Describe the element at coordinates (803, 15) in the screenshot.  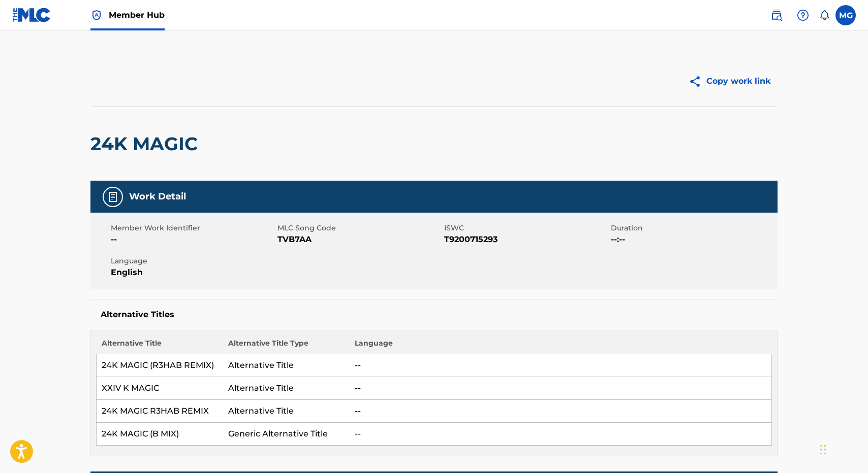
I see `div: Help` at that location.